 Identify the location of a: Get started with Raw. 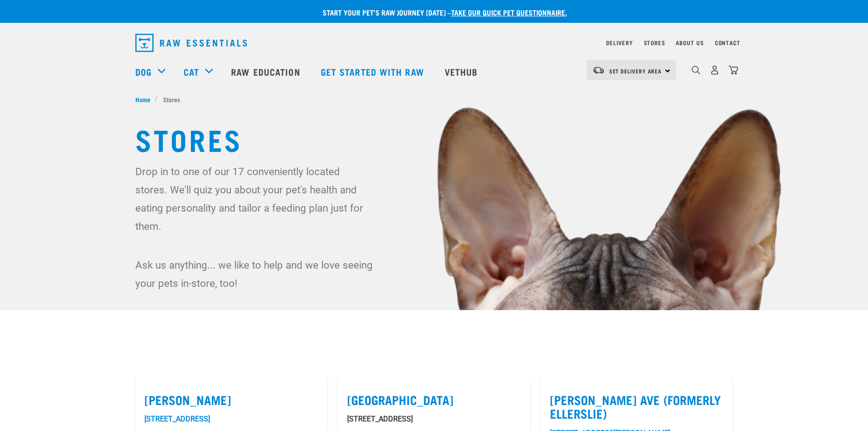
(374, 72).